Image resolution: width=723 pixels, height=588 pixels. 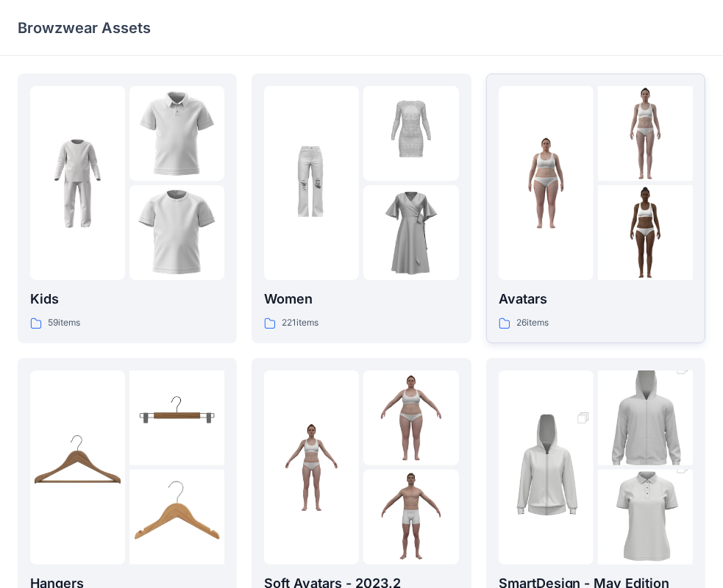 What do you see at coordinates (533, 323) in the screenshot?
I see `p: 26 items` at bounding box center [533, 323].